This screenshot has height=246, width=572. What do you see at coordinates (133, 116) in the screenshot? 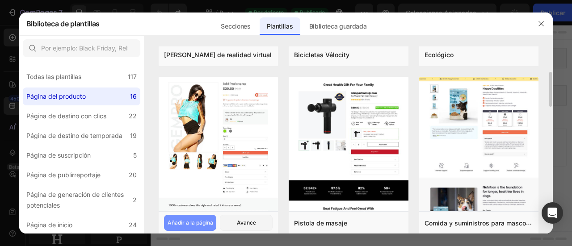
I see `font: 22` at bounding box center [133, 116].